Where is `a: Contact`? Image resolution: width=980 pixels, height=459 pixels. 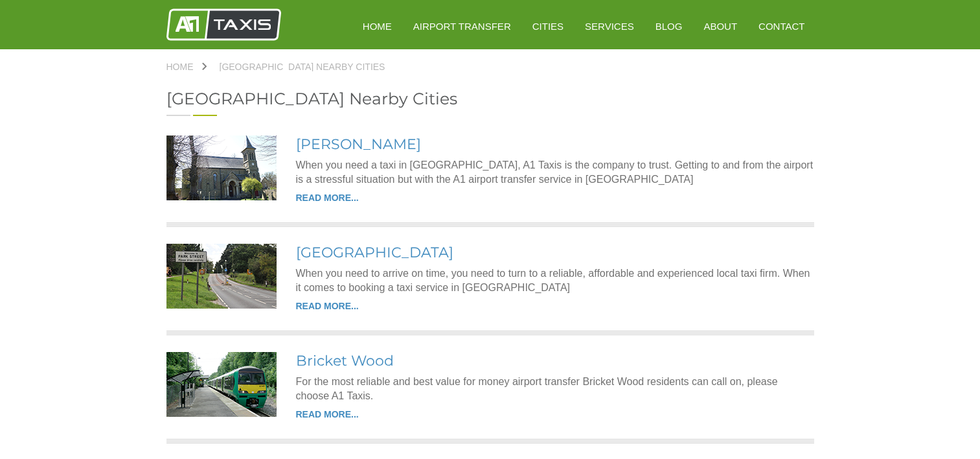 a: Contact is located at coordinates (781, 26).